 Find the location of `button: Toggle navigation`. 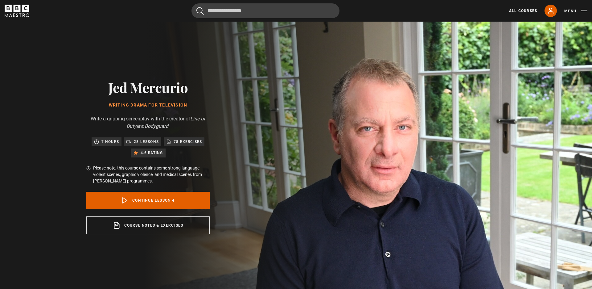

button: Toggle navigation is located at coordinates (576, 11).